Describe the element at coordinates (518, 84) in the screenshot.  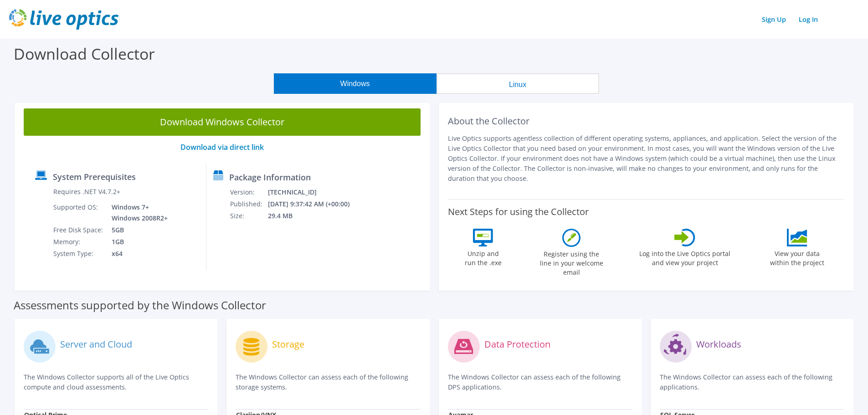
I see `button: Linux` at that location.